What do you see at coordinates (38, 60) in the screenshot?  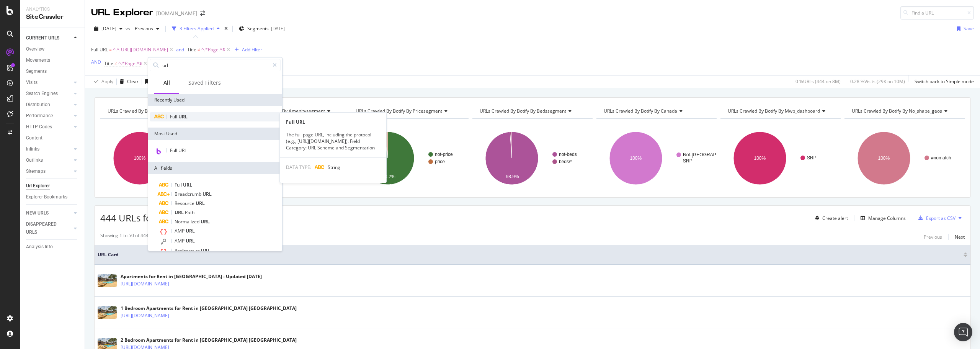 I see `div: Movements` at bounding box center [38, 60].